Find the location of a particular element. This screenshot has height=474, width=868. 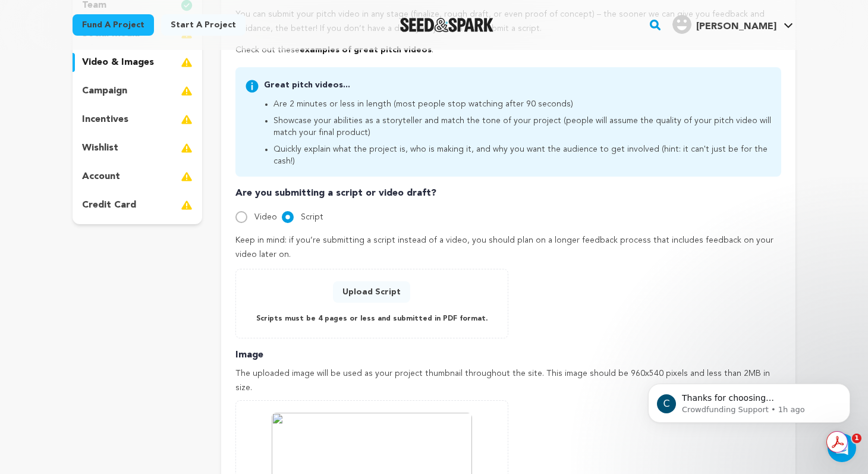

span: Script is located at coordinates (312, 217).